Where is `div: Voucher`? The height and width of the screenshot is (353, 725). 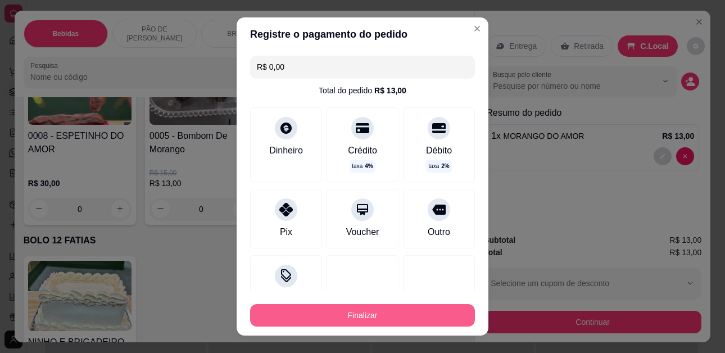
div: Voucher is located at coordinates (363, 232).